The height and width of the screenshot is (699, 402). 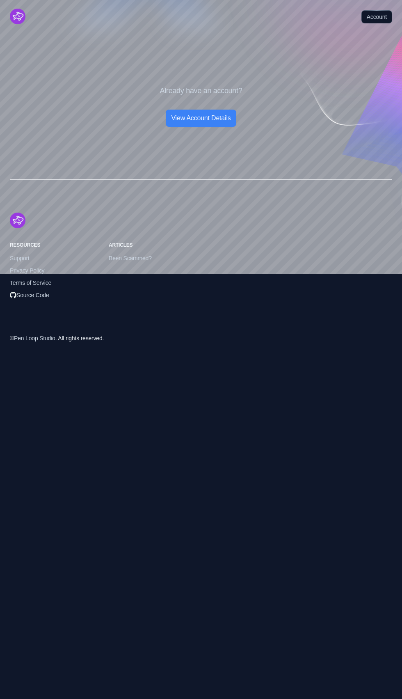 I want to click on span: Privacy Policy, so click(x=27, y=270).